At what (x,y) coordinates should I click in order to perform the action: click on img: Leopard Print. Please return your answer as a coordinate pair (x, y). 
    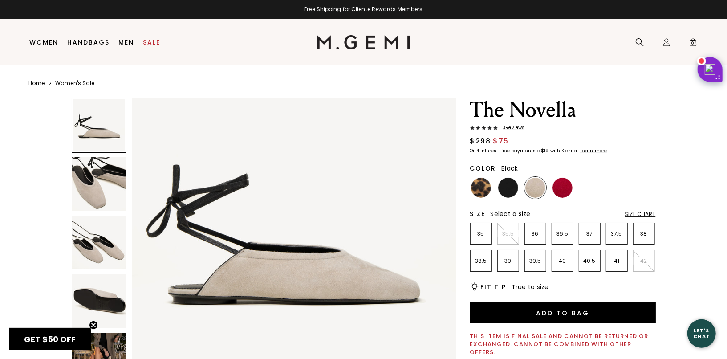
    Looking at the image, I should click on (481, 187).